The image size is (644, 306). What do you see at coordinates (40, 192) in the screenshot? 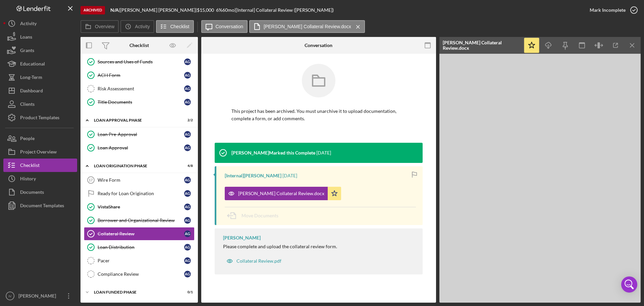
I see `button: Documents` at bounding box center [40, 192].